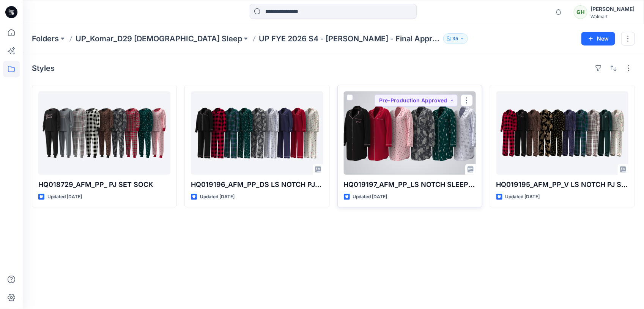 This screenshot has height=309, width=644. I want to click on a: HQ019197_AFM_PP_LS NOTCH SLEEPSHIRT, so click(410, 133).